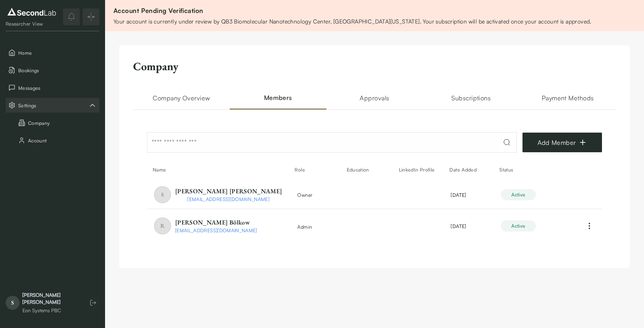 Image resolution: width=644 pixels, height=328 pixels. What do you see at coordinates (53, 70) in the screenshot?
I see `button: Bookings` at bounding box center [53, 70].